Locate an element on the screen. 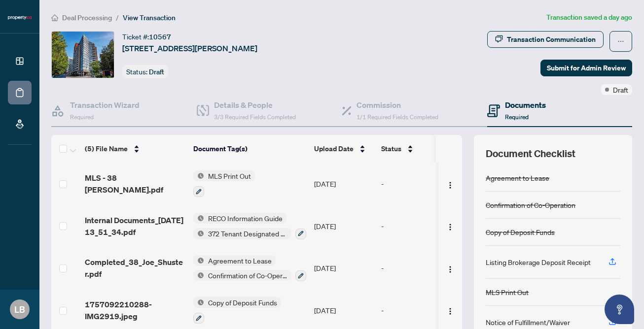 This screenshot has height=329, width=644. h4: Transaction Wizard is located at coordinates (104, 105).